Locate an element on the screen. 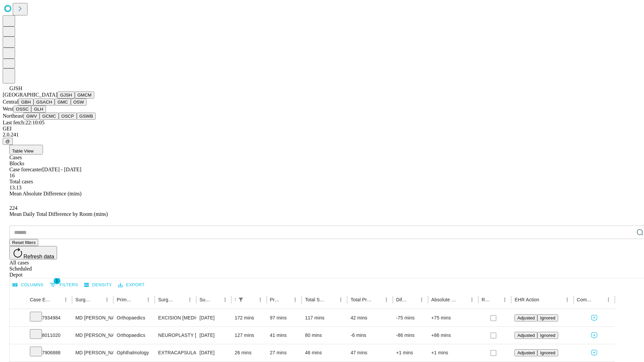  button: OSW is located at coordinates (79, 102).